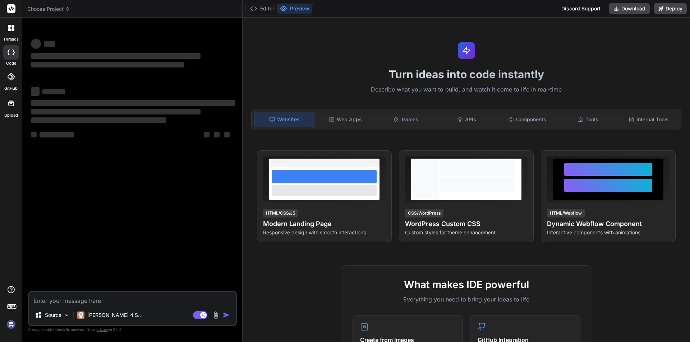  I want to click on img: Pick Models, so click(66, 315).